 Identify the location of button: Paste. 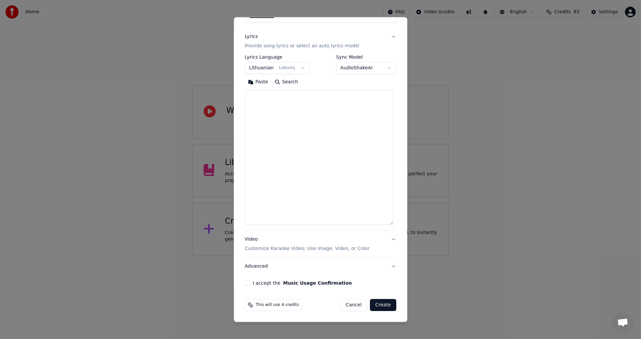
(258, 82).